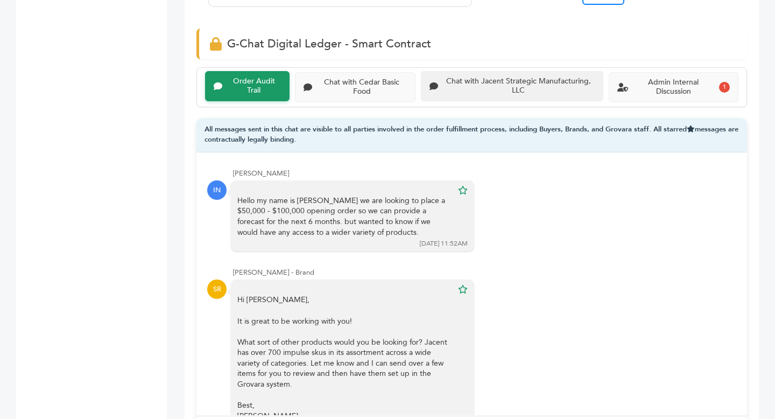 The image size is (775, 419). What do you see at coordinates (217, 289) in the screenshot?
I see `div: SR` at bounding box center [217, 289].